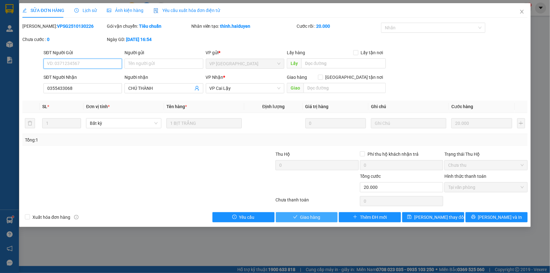 The image size is (550, 273). I want to click on div: Người gửi, so click(164, 53).